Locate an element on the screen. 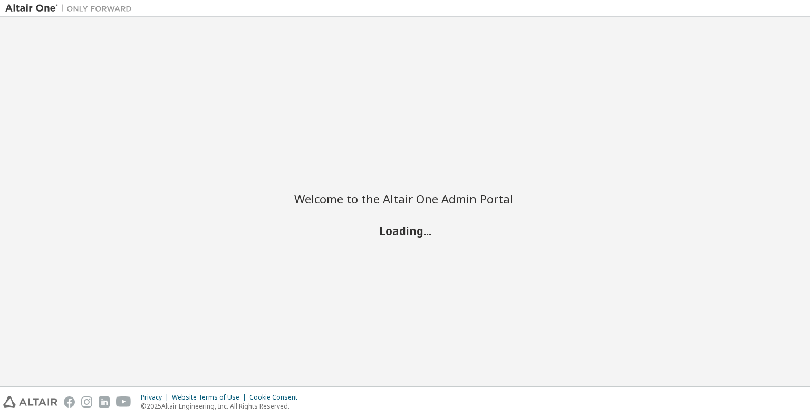  div: Privacy is located at coordinates (156, 398).